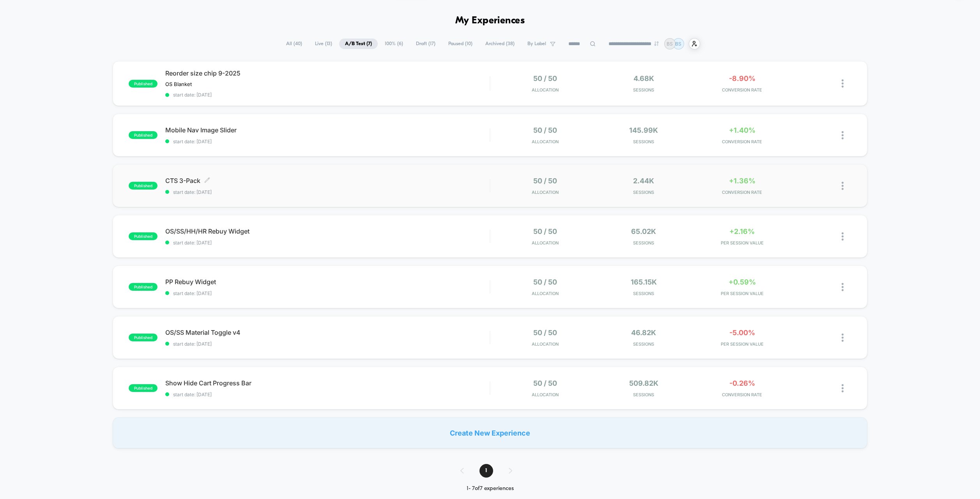 This screenshot has width=980, height=499. What do you see at coordinates (490, 489) in the screenshot?
I see `div: 1 - 7 of 7 experiences` at bounding box center [490, 489].